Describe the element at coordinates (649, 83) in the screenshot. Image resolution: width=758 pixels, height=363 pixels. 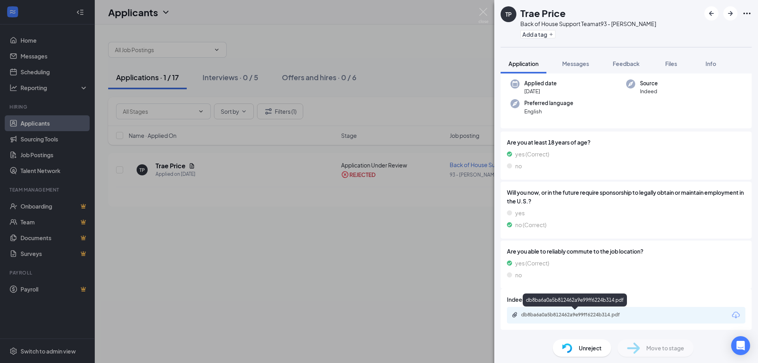
I see `span: Source` at that location.